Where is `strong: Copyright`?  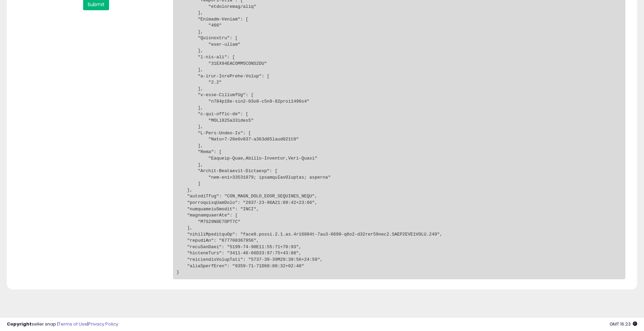
strong: Copyright is located at coordinates (19, 323).